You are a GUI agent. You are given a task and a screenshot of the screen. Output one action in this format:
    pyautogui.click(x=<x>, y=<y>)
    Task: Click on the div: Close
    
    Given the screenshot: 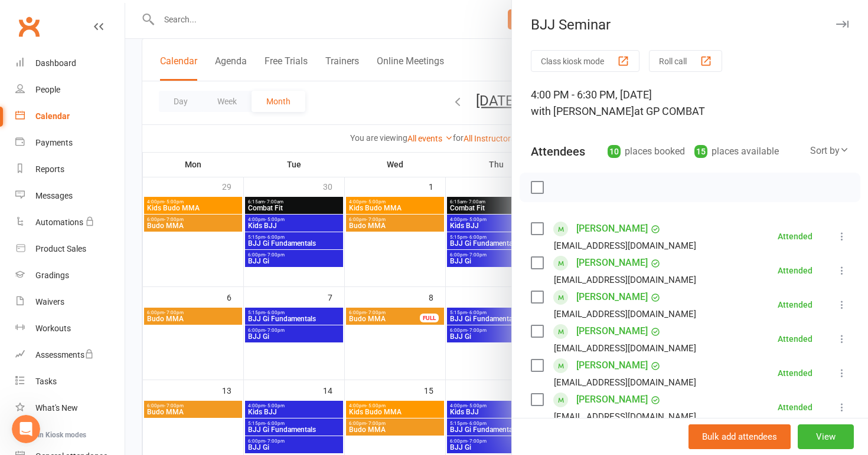 What is the action you would take?
    pyautogui.click(x=218, y=15)
    